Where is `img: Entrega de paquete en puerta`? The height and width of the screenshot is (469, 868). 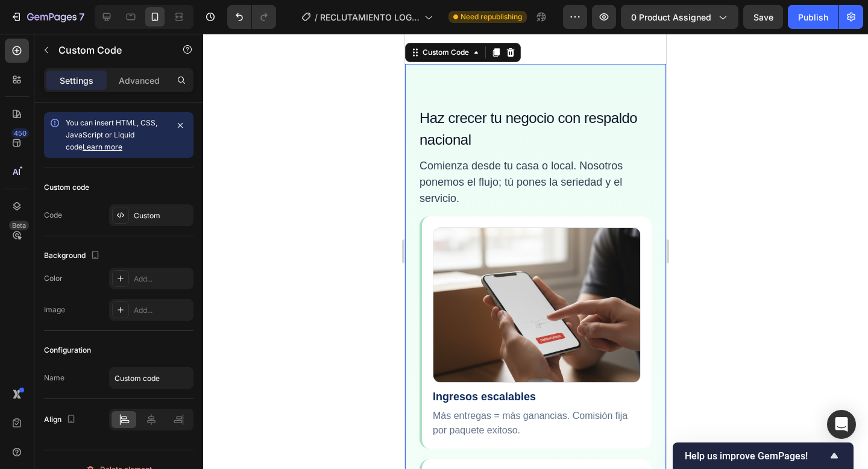
img: Entrega de paquete en puerta is located at coordinates (132, 271).